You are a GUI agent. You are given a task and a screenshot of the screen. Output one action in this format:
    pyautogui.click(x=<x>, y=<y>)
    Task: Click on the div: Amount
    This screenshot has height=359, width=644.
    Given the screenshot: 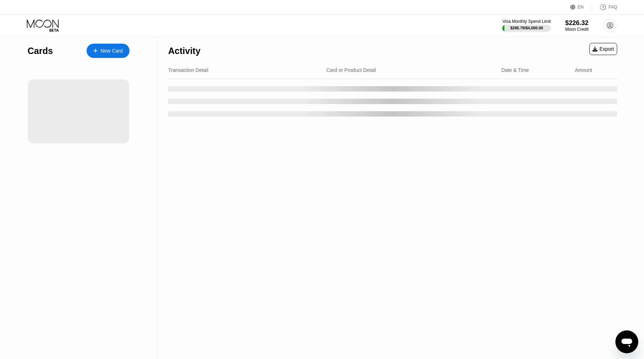 What is the action you would take?
    pyautogui.click(x=583, y=70)
    